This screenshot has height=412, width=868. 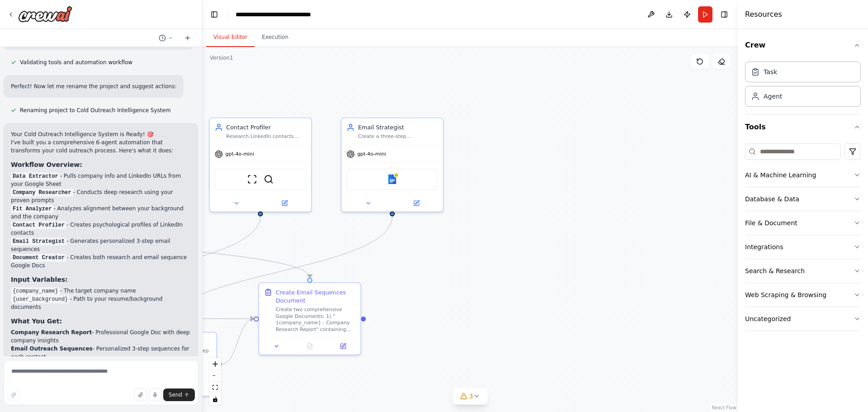 I want to click on button: Hide left sidebar, so click(x=214, y=14).